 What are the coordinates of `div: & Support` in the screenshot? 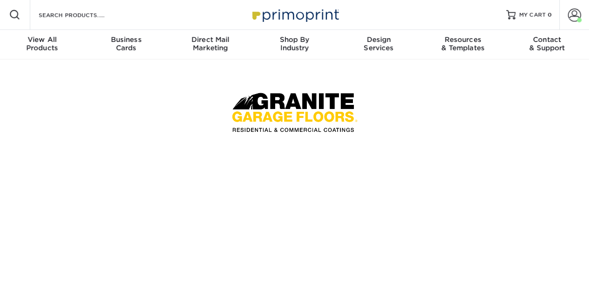 It's located at (547, 44).